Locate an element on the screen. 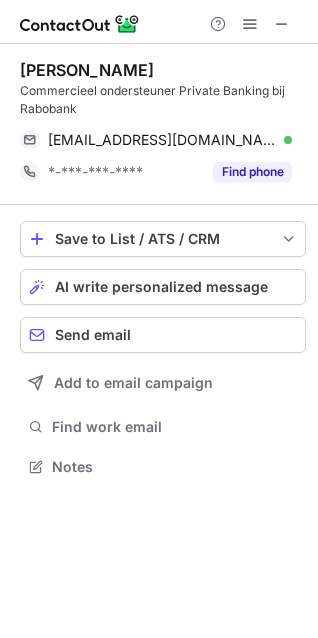  div: Save to List / ATS / CRM is located at coordinates (163, 239).